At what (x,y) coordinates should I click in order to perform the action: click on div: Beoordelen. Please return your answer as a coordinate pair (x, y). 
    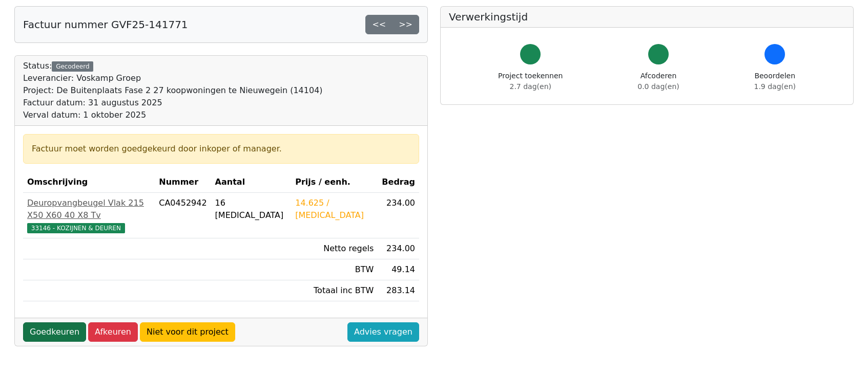
    Looking at the image, I should click on (774, 82).